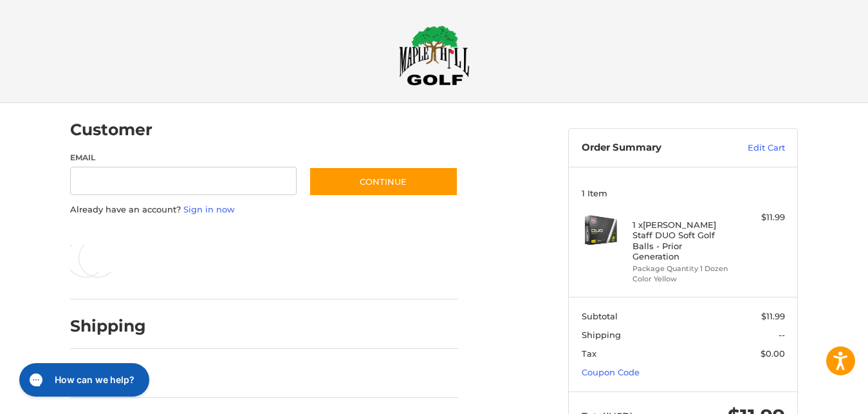 The width and height of the screenshot is (868, 414). Describe the element at coordinates (681, 279) in the screenshot. I see `li: Color Yellow` at that location.